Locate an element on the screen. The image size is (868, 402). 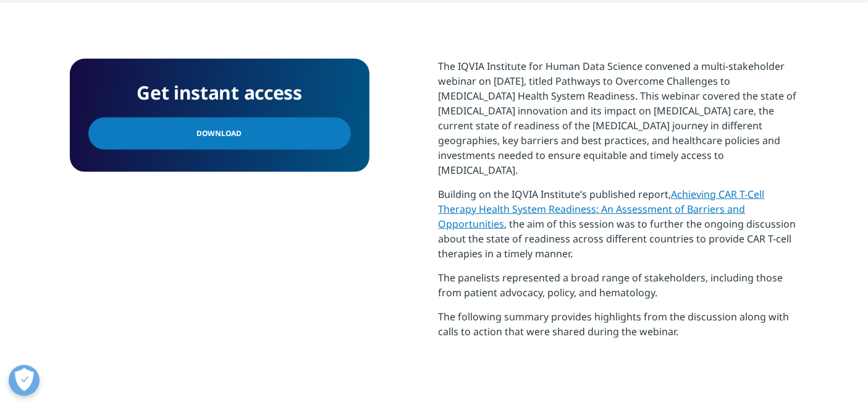
a: Download is located at coordinates (220, 134).